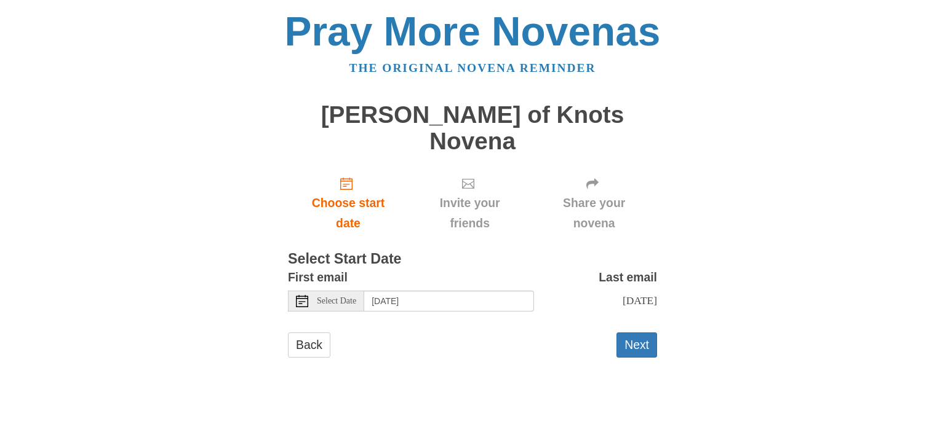  Describe the element at coordinates (472, 68) in the screenshot. I see `a: The original novena reminder` at that location.